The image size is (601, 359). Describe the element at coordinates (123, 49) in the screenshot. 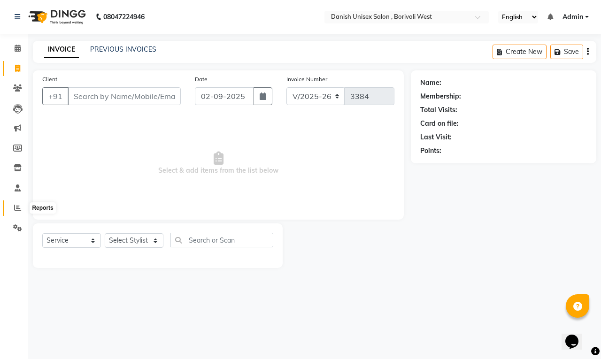

I see `a: PREVIOUS INVOICES` at that location.